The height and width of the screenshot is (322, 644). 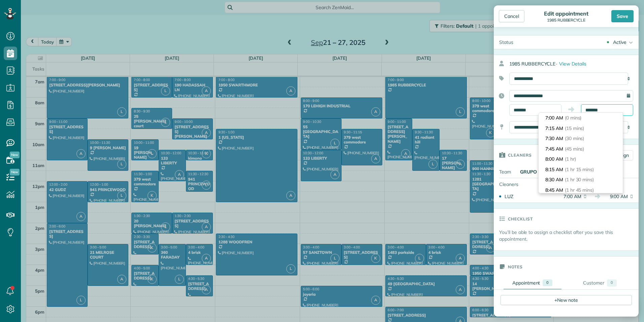 What do you see at coordinates (575, 138) in the screenshot?
I see `span: (30 mins)` at bounding box center [575, 138].